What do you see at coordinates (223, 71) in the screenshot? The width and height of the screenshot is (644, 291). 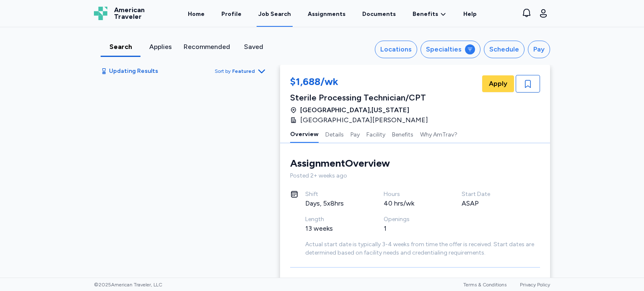 I see `span: Sort by` at bounding box center [223, 71].